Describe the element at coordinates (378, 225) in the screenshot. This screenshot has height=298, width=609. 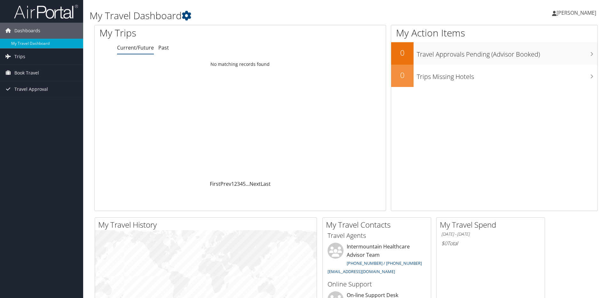
I see `h2: My Travel Contacts` at that location.